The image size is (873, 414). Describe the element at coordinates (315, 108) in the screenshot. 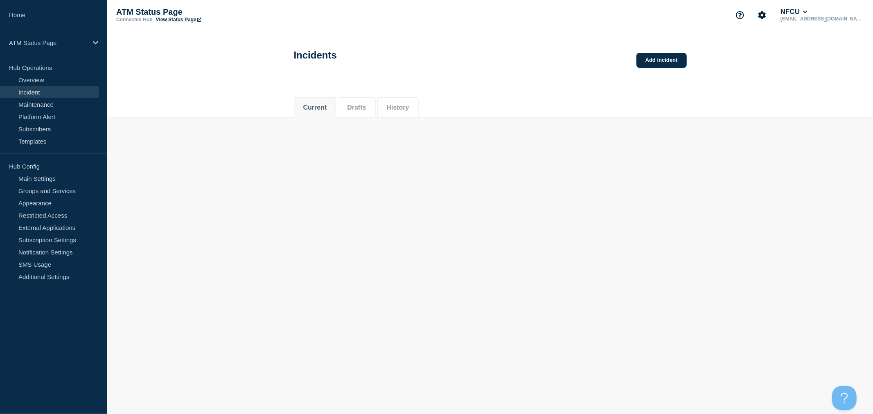

I see `button: Current` at that location.